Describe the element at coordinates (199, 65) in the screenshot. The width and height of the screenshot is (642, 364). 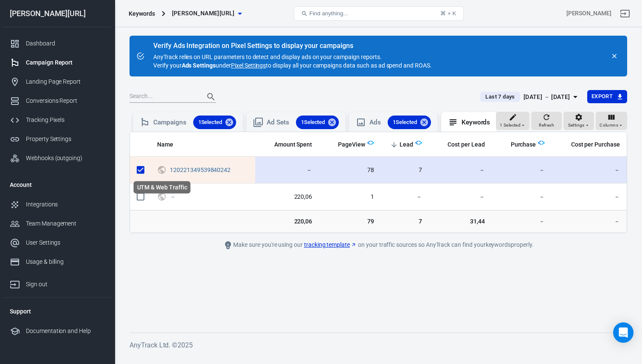
I see `strong: Ads Settings` at that location.